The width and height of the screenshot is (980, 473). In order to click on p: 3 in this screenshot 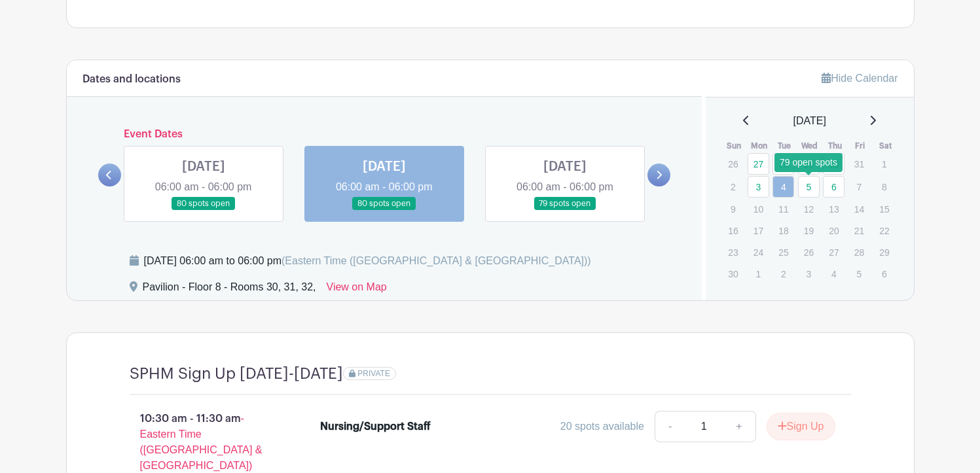, I will do `click(808, 273)`.